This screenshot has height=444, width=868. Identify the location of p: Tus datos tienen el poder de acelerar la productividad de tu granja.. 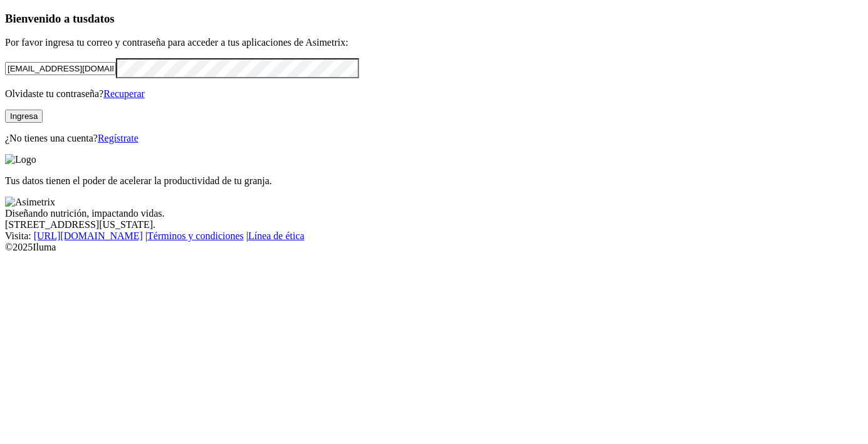
(434, 181).